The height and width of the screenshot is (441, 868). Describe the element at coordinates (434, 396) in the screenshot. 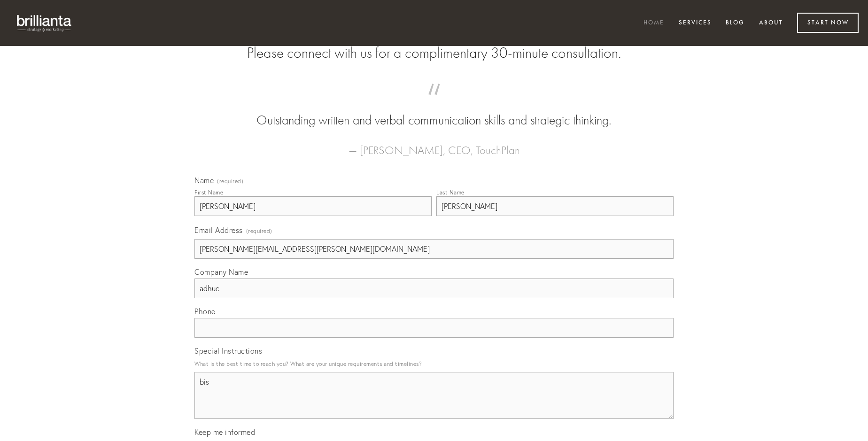

I see `textarea: bis` at that location.